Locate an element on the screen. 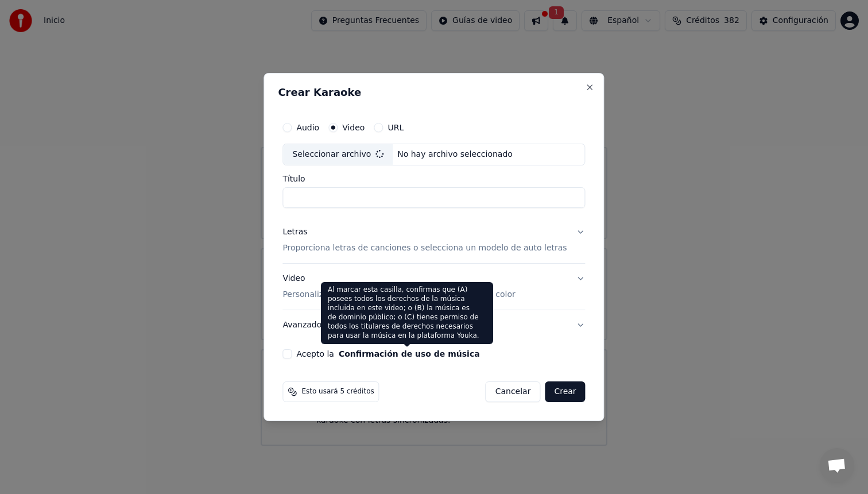 This screenshot has width=868, height=494. button: Cancelar is located at coordinates (513, 392).